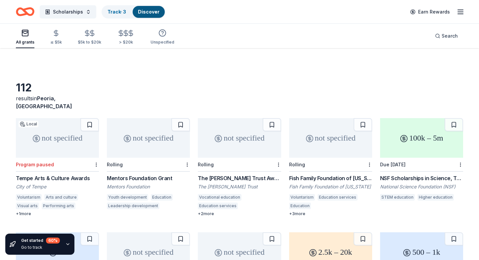  Describe the element at coordinates (27, 206) in the screenshot. I see `div: Visual arts` at that location.